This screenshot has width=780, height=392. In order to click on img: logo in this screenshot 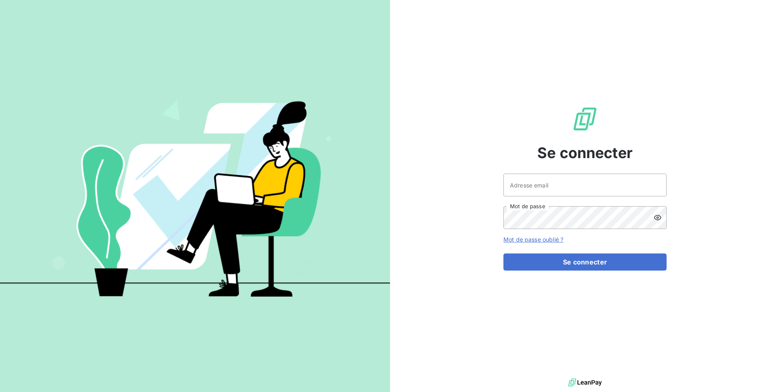, I will do `click(585, 383)`.